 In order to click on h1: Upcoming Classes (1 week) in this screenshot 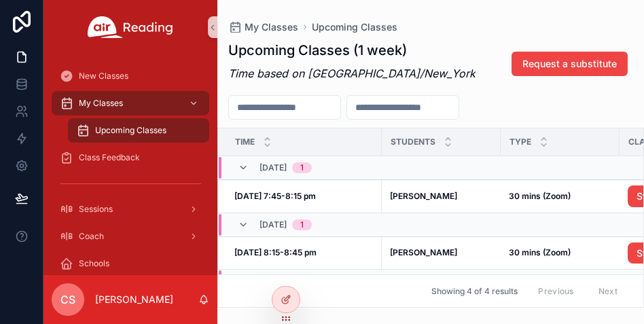, I will do `click(352, 51)`.